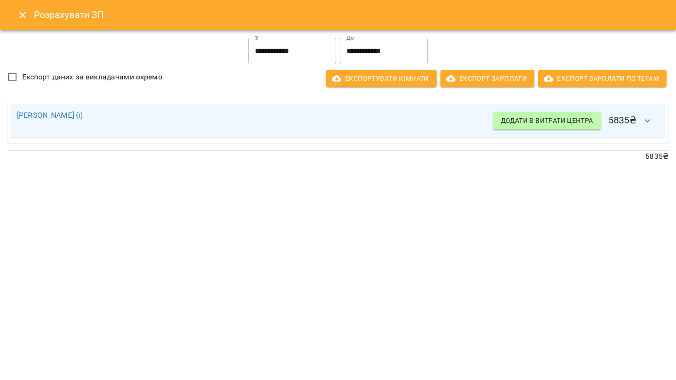 The height and width of the screenshot is (380, 676). Describe the element at coordinates (547, 120) in the screenshot. I see `span: Додати в витрати центра` at that location.